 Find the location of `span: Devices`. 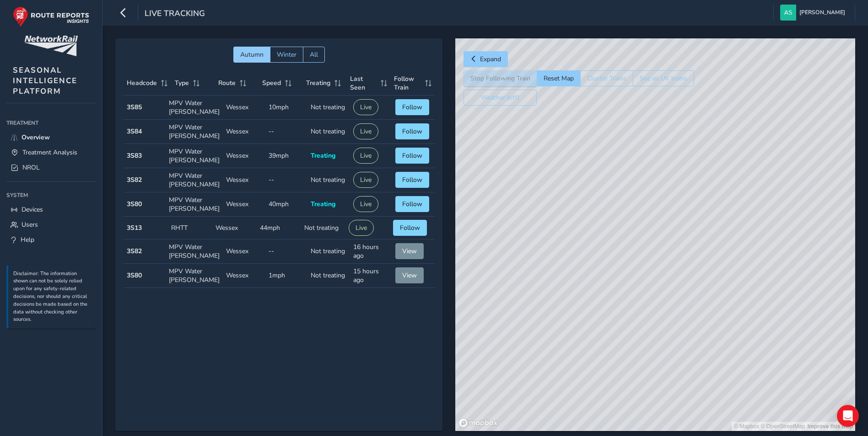

span: Devices is located at coordinates (32, 209).